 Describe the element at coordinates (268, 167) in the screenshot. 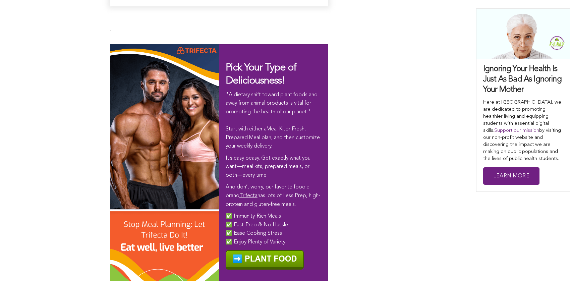

I see `span: It’s easy peasy. Get exactly what you want—meal kits, prepared meals, or both—every time.` at that location.